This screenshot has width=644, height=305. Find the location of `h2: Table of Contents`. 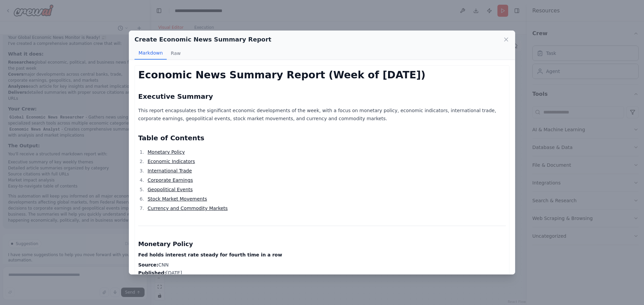

h2: Table of Contents is located at coordinates (322, 138).